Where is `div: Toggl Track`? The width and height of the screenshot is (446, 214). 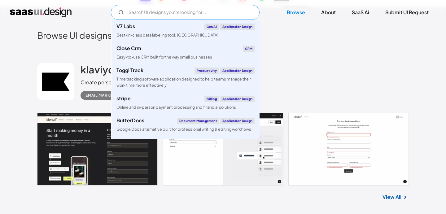 div: Toggl Track is located at coordinates (130, 70).